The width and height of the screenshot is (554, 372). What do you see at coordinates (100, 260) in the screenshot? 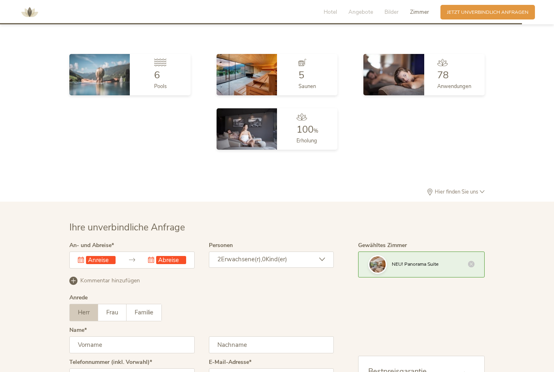
I see `input: Anreise` at bounding box center [100, 260].